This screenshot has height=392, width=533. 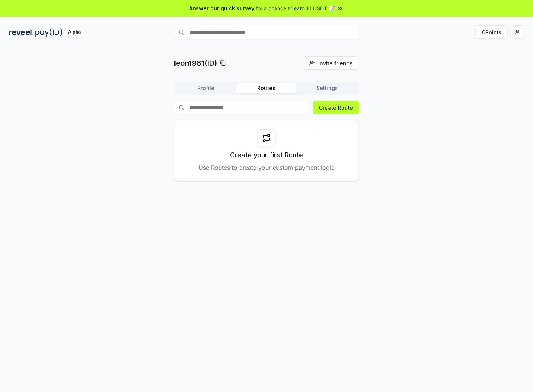 I want to click on div: Alpha, so click(x=74, y=32).